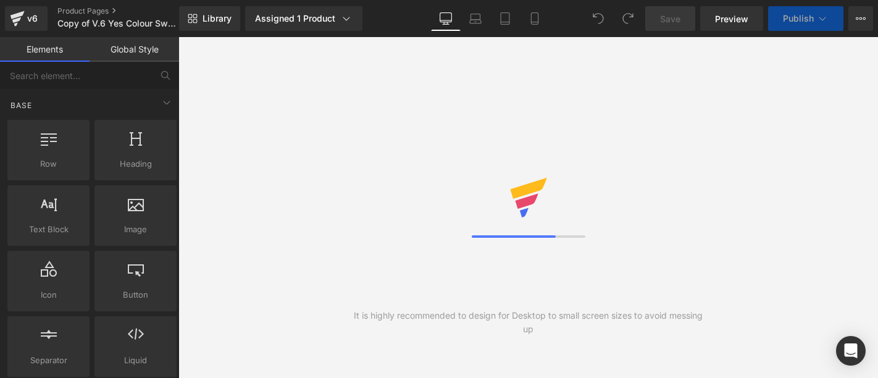 The image size is (878, 378). I want to click on a: Desktop, so click(446, 19).